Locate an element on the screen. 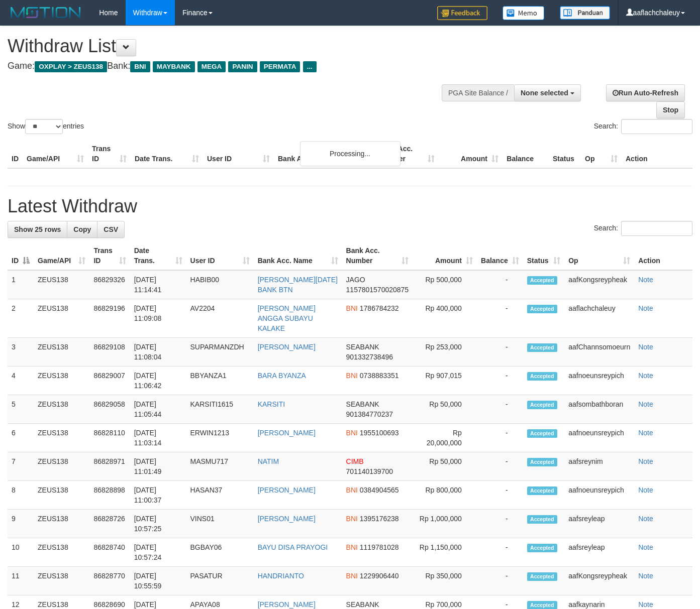  th: Bank Acc. Name is located at coordinates (324, 153).